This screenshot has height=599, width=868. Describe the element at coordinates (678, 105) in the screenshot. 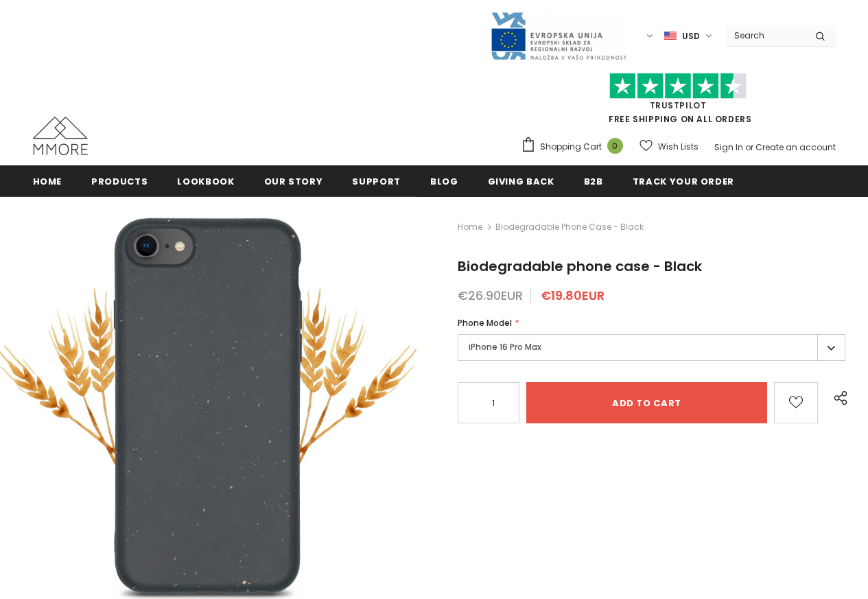

I see `a: Trustpilot` at that location.